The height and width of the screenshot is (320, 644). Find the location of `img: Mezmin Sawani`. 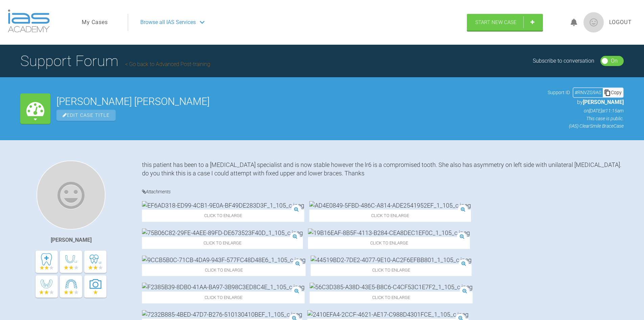

img: Mezmin Sawani is located at coordinates (71, 195).